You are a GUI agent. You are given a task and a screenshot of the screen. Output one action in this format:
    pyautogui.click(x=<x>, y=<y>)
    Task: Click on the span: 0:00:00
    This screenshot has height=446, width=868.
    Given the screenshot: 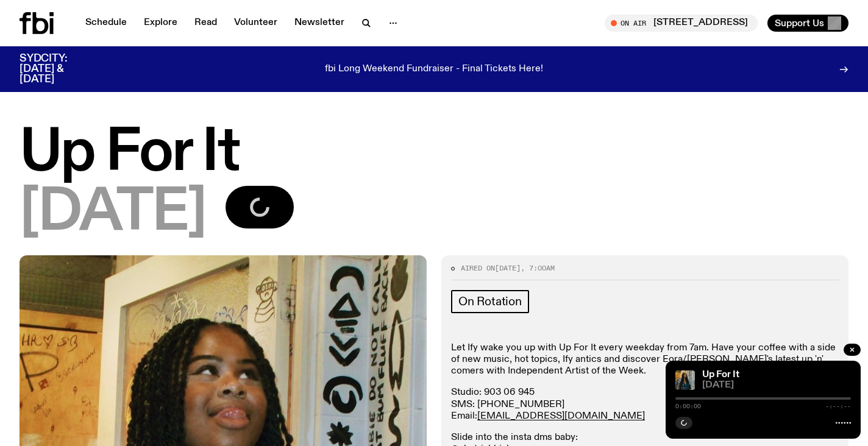 What is the action you would take?
    pyautogui.click(x=688, y=406)
    